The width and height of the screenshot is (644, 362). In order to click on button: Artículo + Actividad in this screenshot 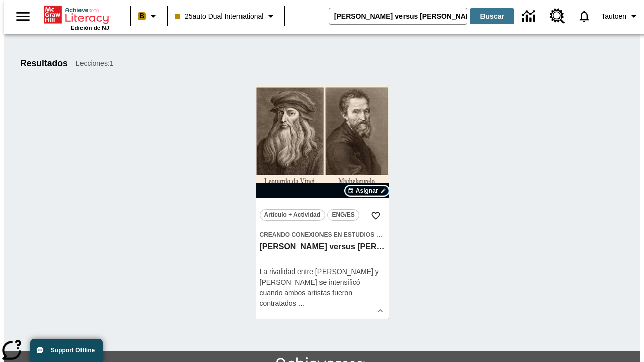, I will do `click(292, 215)`.